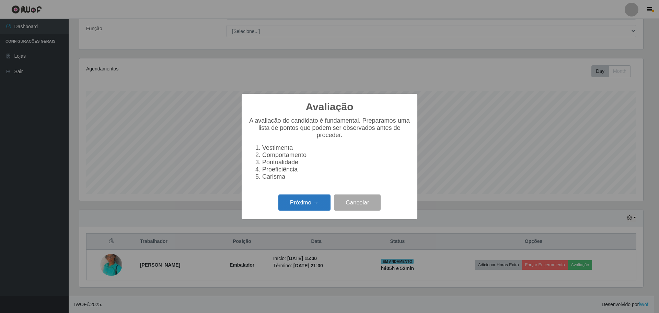 Image resolution: width=659 pixels, height=313 pixels. What do you see at coordinates (336, 148) in the screenshot?
I see `li: Vestimenta` at bounding box center [336, 148].